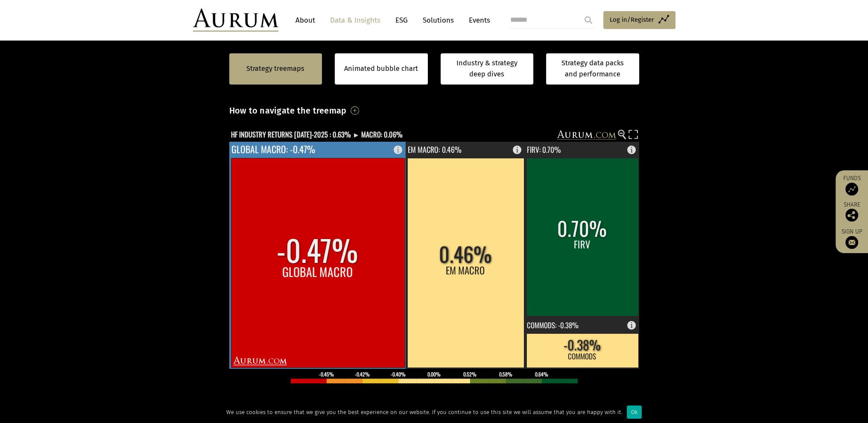 The height and width of the screenshot is (423, 868). What do you see at coordinates (593, 68) in the screenshot?
I see `a: Strategy data packs and performance` at bounding box center [593, 68].